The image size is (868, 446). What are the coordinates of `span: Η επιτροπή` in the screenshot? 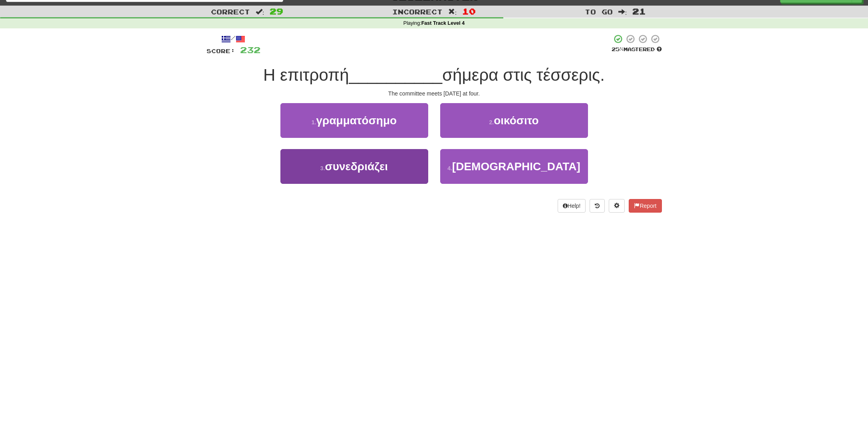 It's located at (306, 75).